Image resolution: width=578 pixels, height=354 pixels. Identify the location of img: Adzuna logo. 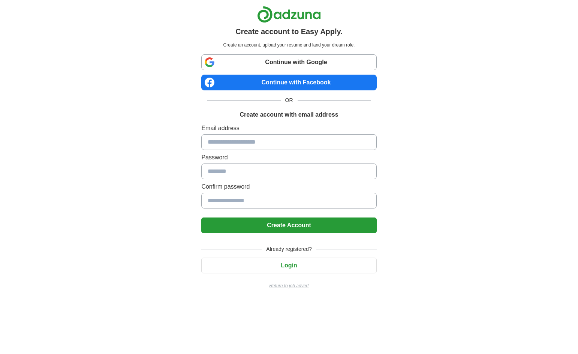
(289, 14).